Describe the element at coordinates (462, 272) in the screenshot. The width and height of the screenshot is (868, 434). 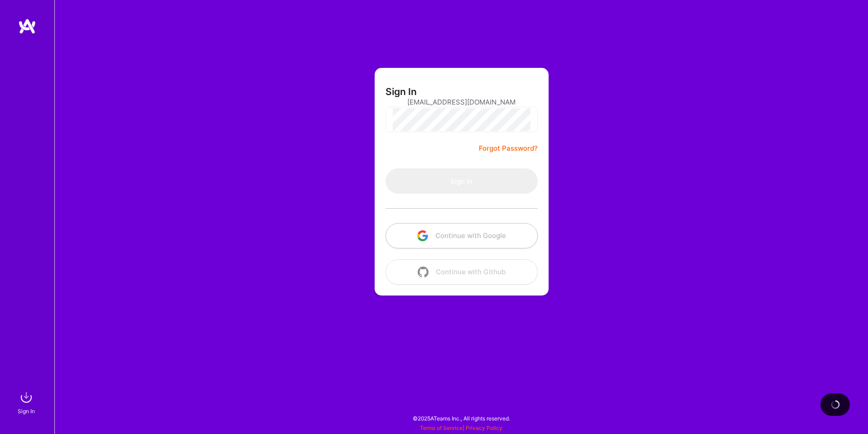
I see `button: Continue with Github` at that location.